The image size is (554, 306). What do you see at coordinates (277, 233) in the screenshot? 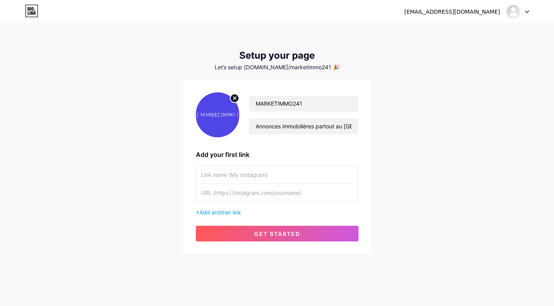
I see `span: get started` at bounding box center [277, 233].